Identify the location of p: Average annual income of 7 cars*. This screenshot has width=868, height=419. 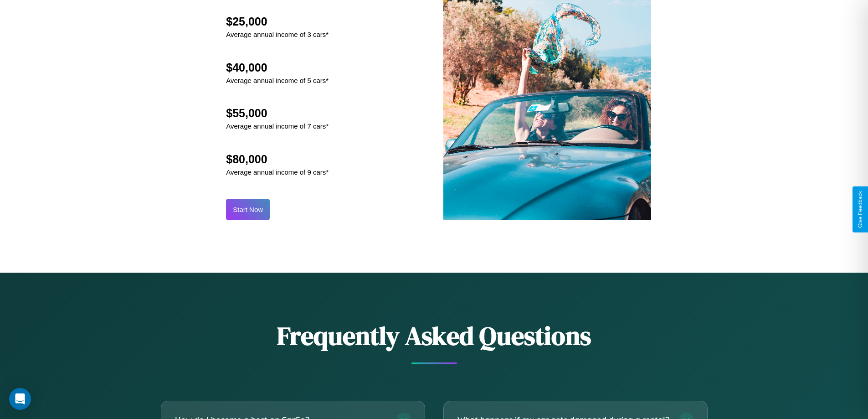
(277, 126).